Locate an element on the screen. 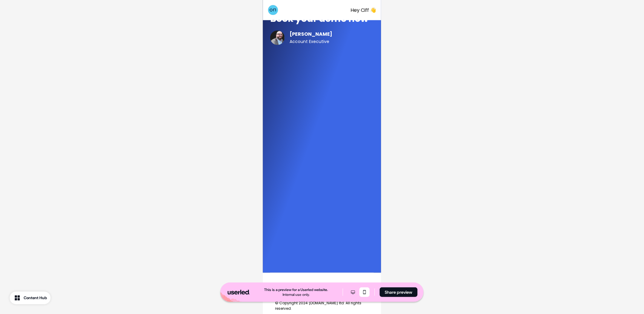  p: Account Executive is located at coordinates (311, 42).